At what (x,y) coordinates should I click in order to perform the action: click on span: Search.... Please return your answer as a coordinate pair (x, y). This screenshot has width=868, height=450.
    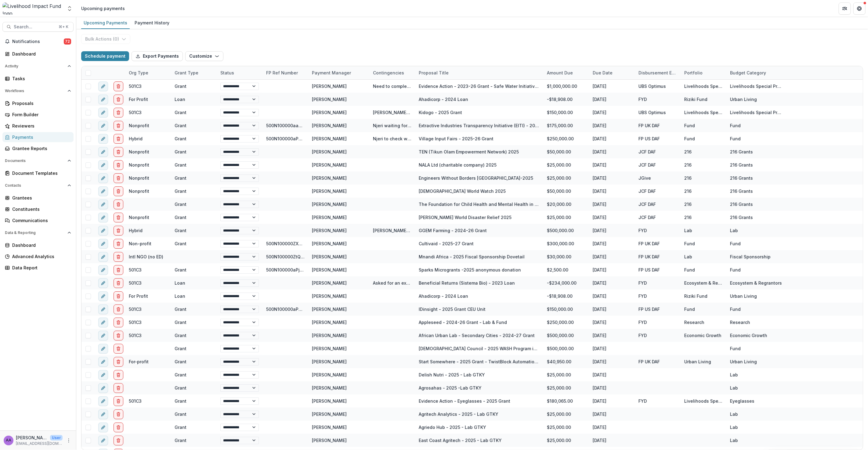
    Looking at the image, I should click on (34, 27).